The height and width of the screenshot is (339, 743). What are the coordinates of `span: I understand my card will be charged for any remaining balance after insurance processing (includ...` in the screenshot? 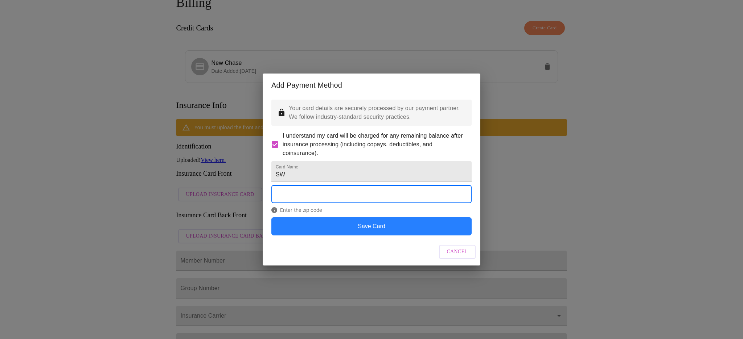 It's located at (374, 145).